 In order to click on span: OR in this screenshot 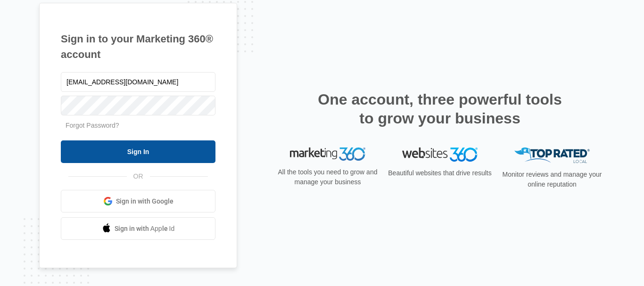, I will do `click(138, 176)`.